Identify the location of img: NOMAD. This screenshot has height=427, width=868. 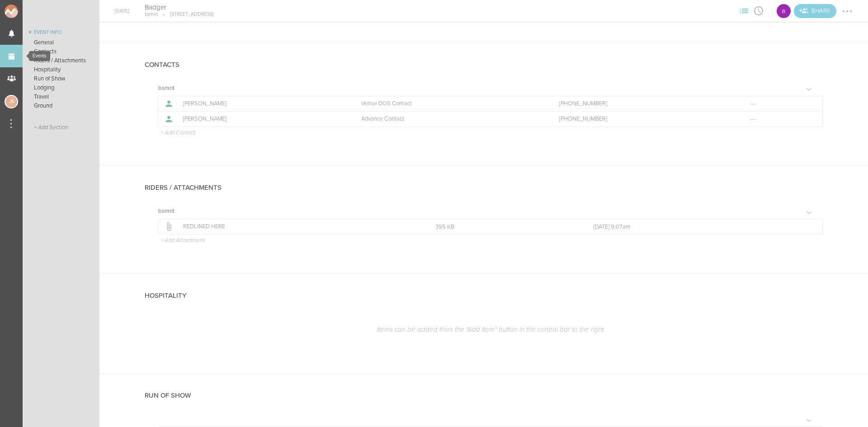
(30, 11).